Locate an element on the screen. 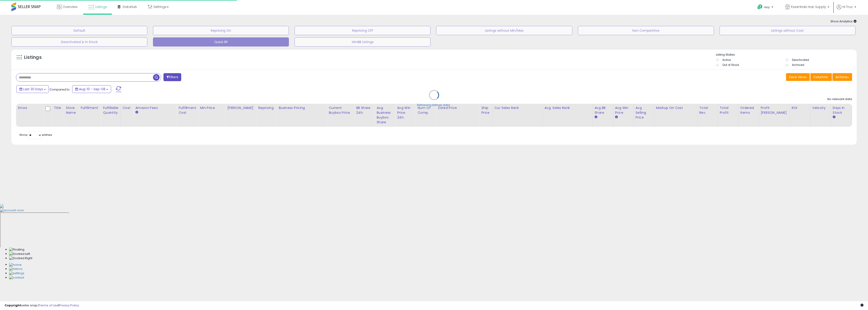 The height and width of the screenshot is (310, 868). button: Repricing On is located at coordinates (221, 31).